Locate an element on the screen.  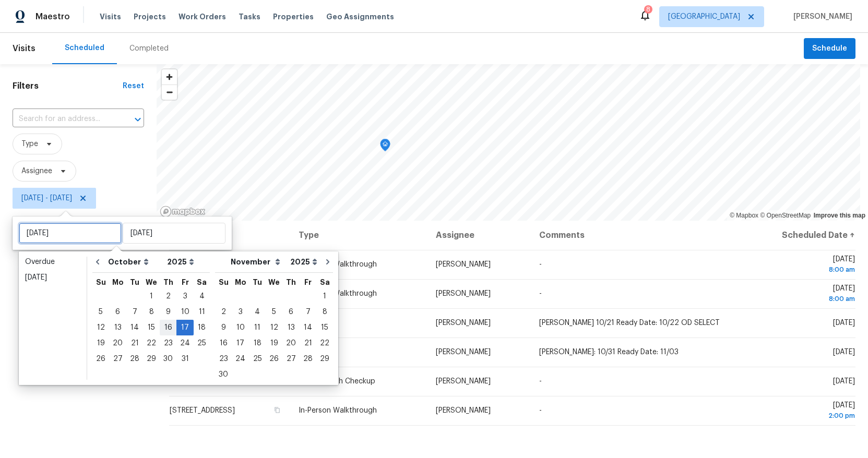
a: Mapbox homepage is located at coordinates (183, 211).